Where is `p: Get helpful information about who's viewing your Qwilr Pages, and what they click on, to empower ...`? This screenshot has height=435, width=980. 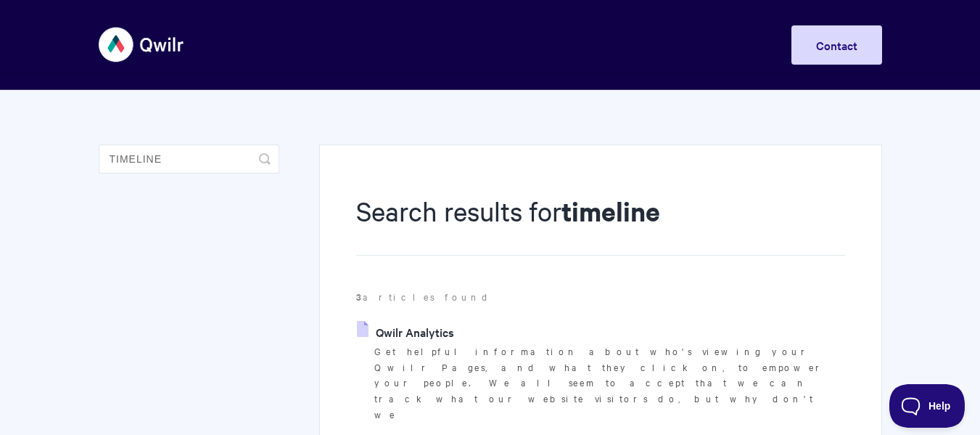 p: Get helpful information about who's viewing your Qwilr Pages, and what they click on, to empower ... is located at coordinates (609, 382).